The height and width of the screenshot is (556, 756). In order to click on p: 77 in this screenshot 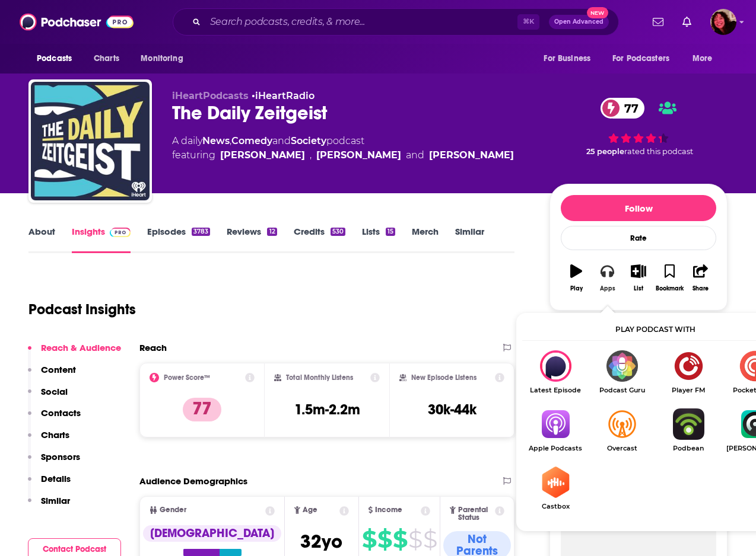, I will do `click(202, 410)`.